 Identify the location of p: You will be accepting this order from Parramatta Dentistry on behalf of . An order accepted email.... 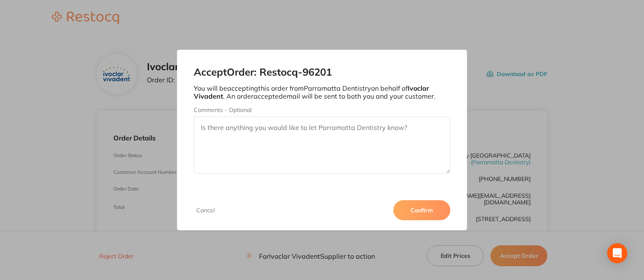
(322, 92).